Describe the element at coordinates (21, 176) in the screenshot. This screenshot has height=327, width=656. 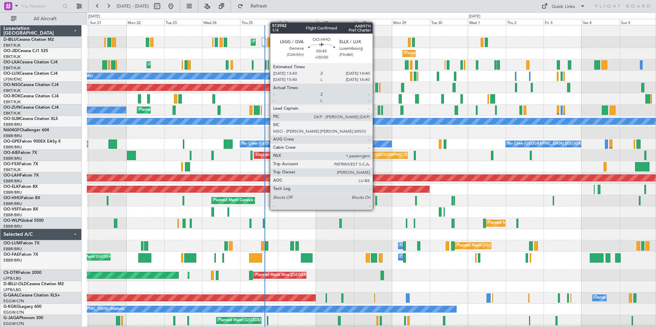
I see `a: OO-LAHFalcon 7X` at that location.